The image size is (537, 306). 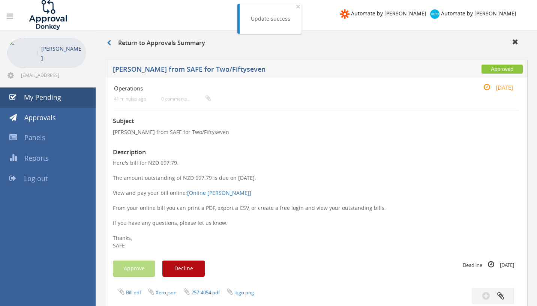 I want to click on img: xero-logo.png, so click(x=435, y=14).